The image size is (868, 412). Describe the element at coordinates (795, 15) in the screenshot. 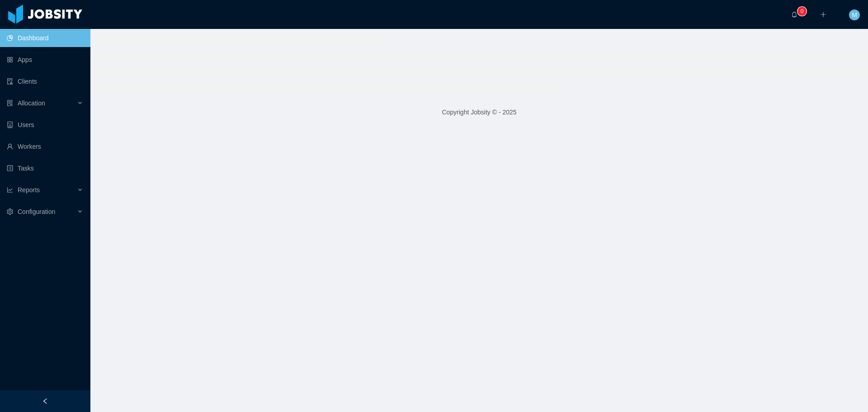

I see `i: icon: bell` at that location.